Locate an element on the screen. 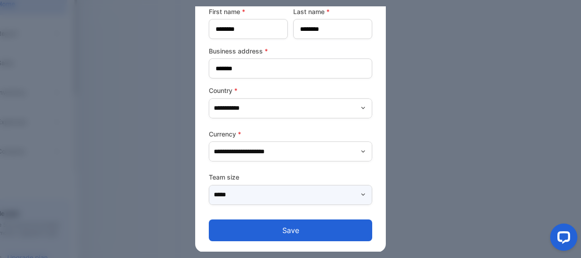  label: Business address is located at coordinates (291, 51).